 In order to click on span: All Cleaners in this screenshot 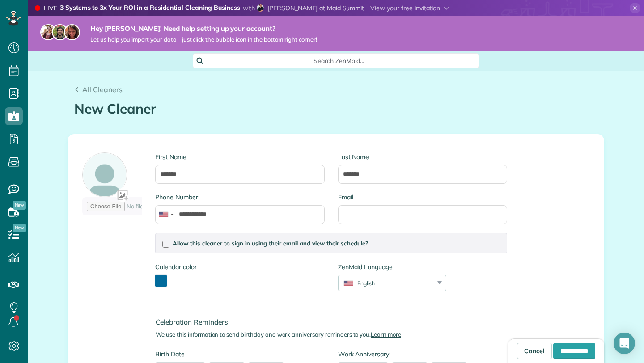, I will do `click(103, 89)`.